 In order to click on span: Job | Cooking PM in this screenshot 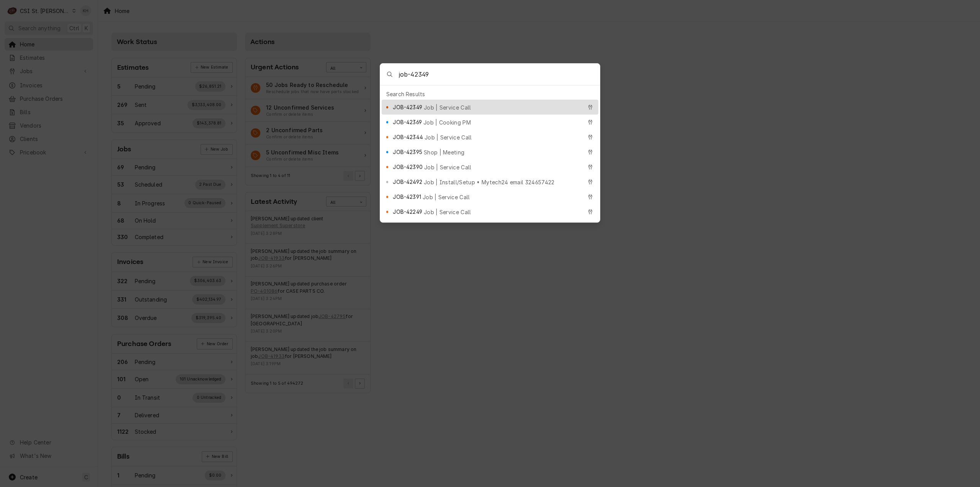, I will do `click(447, 122)`.